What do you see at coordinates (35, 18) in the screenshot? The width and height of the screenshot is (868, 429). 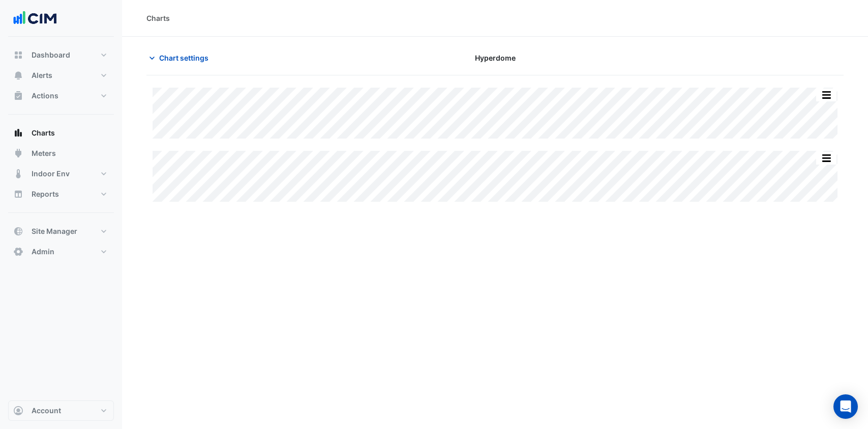 I see `img: Company Logo` at bounding box center [35, 18].